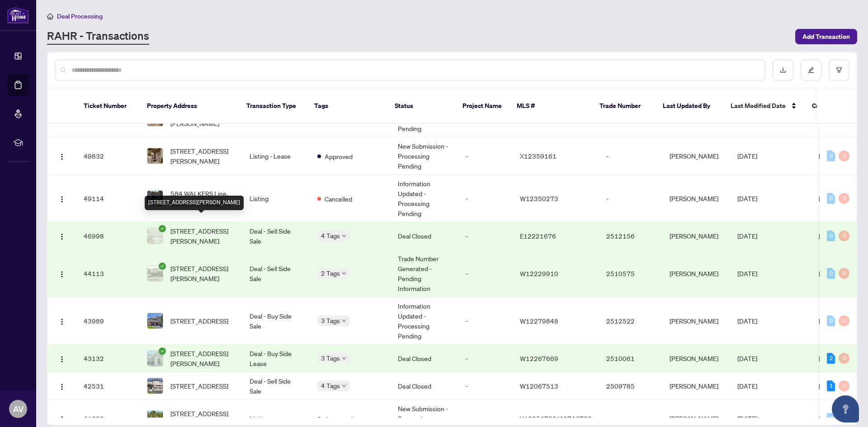 This screenshot has width=868, height=427. What do you see at coordinates (276, 156) in the screenshot?
I see `td: Listing - Lease` at bounding box center [276, 156].